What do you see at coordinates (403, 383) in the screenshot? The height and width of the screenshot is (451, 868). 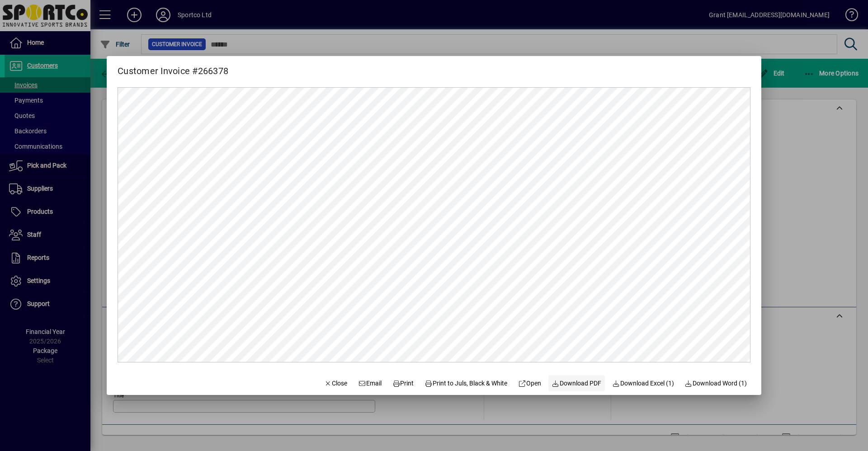 I see `button: Print` at bounding box center [403, 383].